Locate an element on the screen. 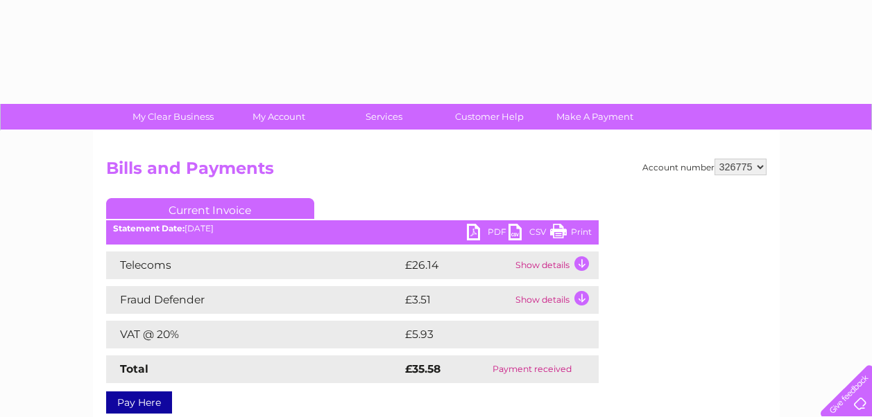  td: Fraud Defender is located at coordinates (254, 300).